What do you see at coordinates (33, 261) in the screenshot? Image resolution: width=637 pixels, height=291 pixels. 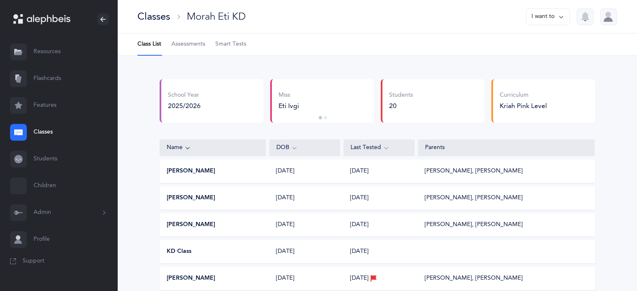 I see `span: Support` at bounding box center [33, 261].